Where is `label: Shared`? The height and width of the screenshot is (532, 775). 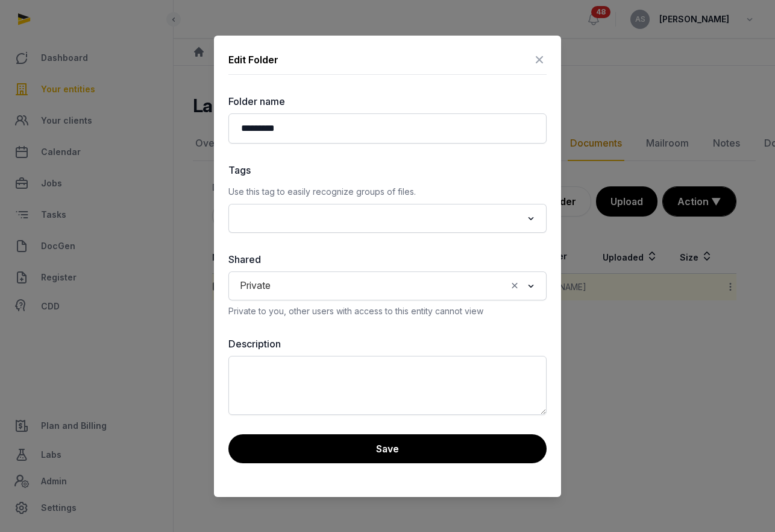 label: Shared is located at coordinates (388, 259).